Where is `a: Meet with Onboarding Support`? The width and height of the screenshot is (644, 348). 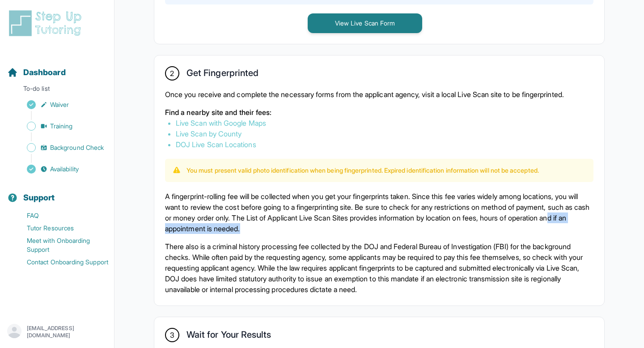
a: Meet with Onboarding Support is located at coordinates (60, 245).